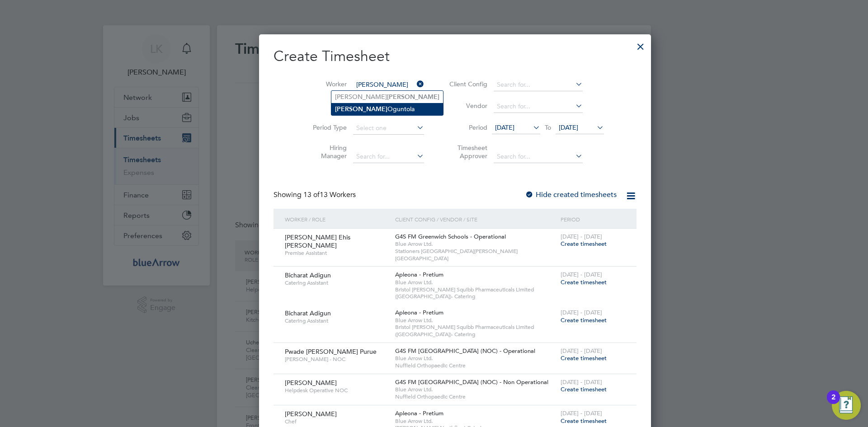 This screenshot has height=427, width=868. Describe the element at coordinates (337, 422) in the screenshot. I see `span: Chef` at that location.